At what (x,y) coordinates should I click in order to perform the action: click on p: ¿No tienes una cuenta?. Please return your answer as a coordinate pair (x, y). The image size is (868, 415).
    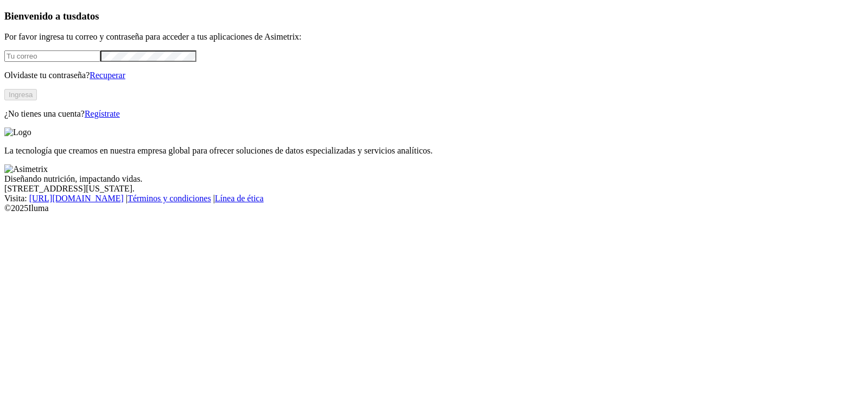
    Looking at the image, I should click on (434, 114).